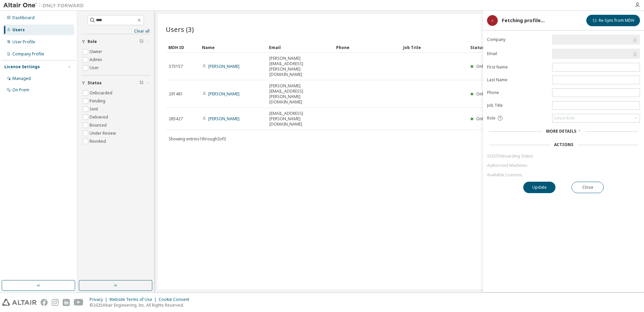 The height and width of the screenshot is (312, 644). I want to click on div: Cookie Consent, so click(176, 300).